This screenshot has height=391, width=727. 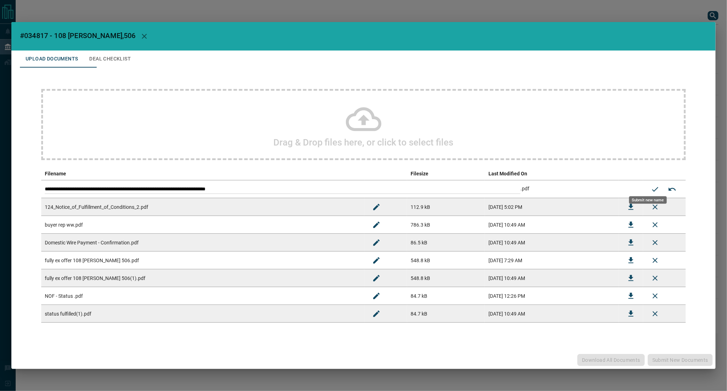 What do you see at coordinates (203, 207) in the screenshot?
I see `td: 124_Notice_of_Fulfillment_of_Conditions_2.pdf` at bounding box center [203, 207].